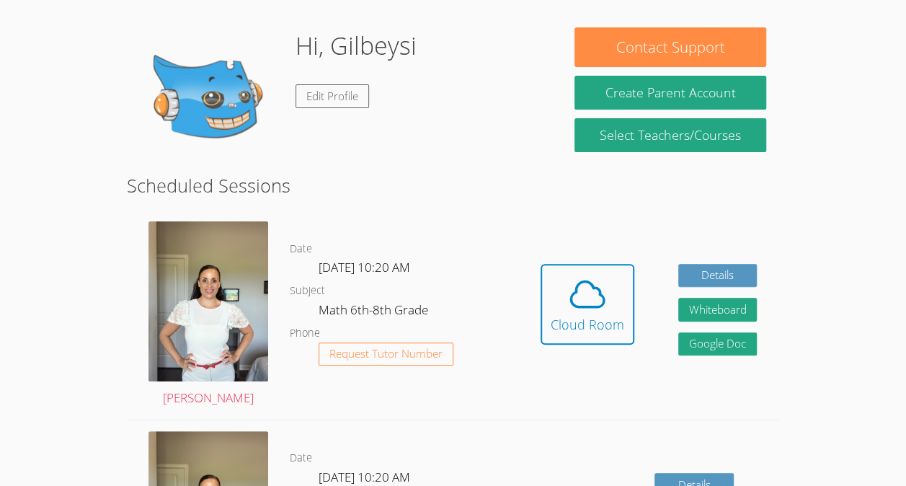 This screenshot has width=906, height=486. I want to click on button: Cloud Room, so click(587, 304).